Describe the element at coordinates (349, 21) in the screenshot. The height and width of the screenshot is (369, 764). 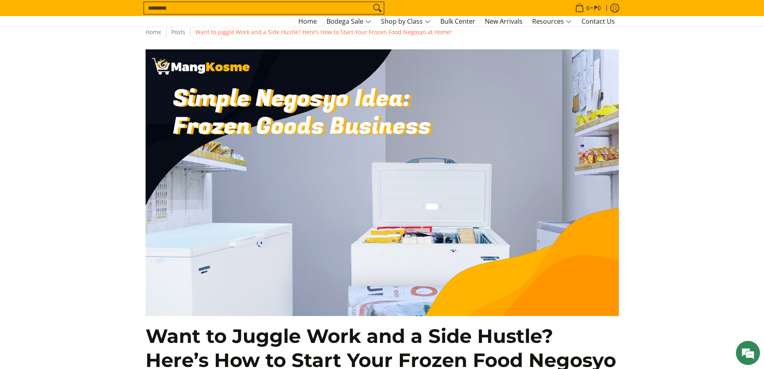
I see `a: Bodega Sale` at that location.